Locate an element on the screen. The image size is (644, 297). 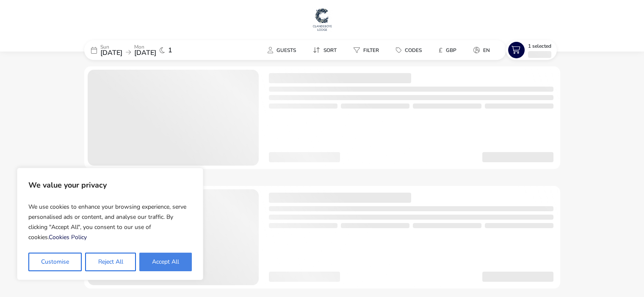
span: 1 is located at coordinates (170, 50).